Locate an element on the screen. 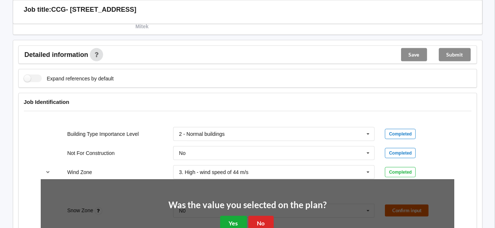  label: Expand references by default is located at coordinates (69, 78).